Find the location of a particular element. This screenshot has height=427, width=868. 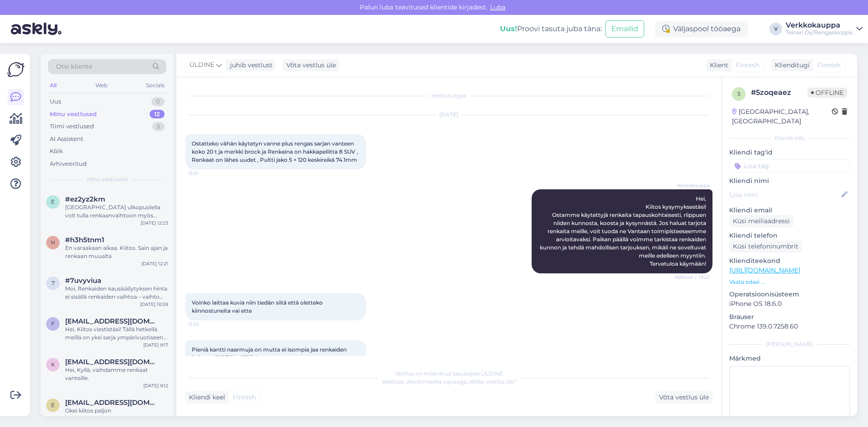

span: 13:21 is located at coordinates (205, 173).